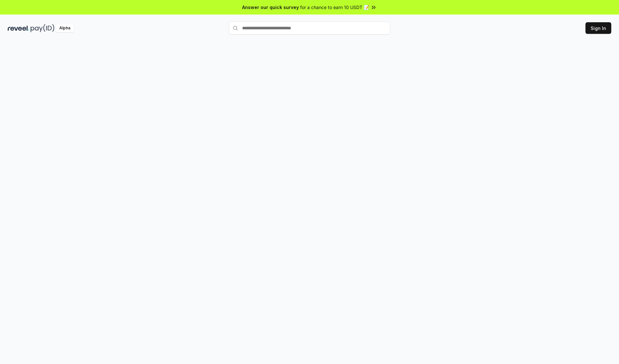 This screenshot has height=364, width=619. What do you see at coordinates (18, 28) in the screenshot?
I see `img: reveel_dark` at bounding box center [18, 28].